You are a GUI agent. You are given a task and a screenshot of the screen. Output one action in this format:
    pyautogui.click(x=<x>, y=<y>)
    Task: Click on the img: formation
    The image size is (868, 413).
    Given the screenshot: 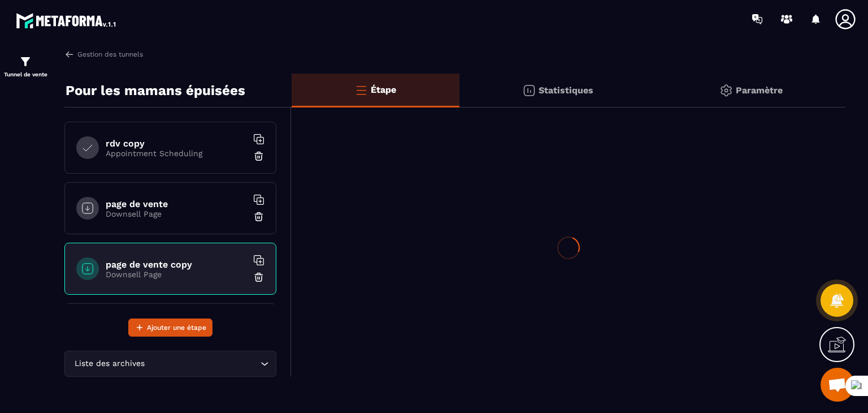 What is the action you would take?
    pyautogui.click(x=25, y=62)
    